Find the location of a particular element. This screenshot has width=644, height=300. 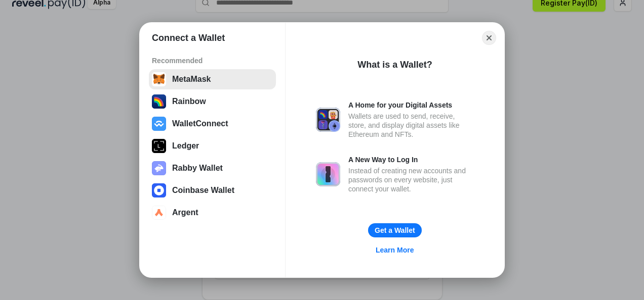

div: What is a Wallet? is located at coordinates (394, 65).